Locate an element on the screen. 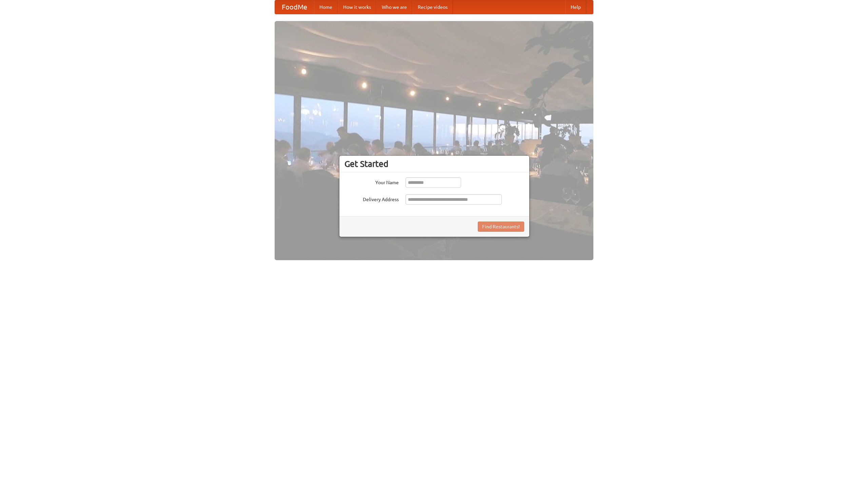 This screenshot has width=868, height=480. a: Help is located at coordinates (575, 7).